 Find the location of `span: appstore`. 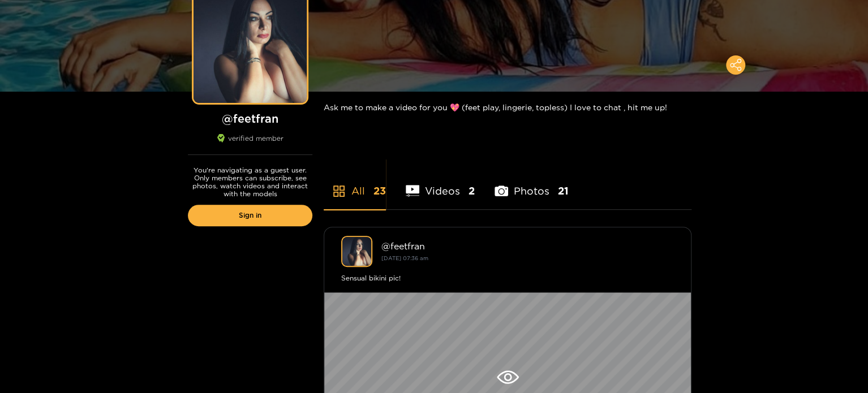

span: appstore is located at coordinates (339, 191).